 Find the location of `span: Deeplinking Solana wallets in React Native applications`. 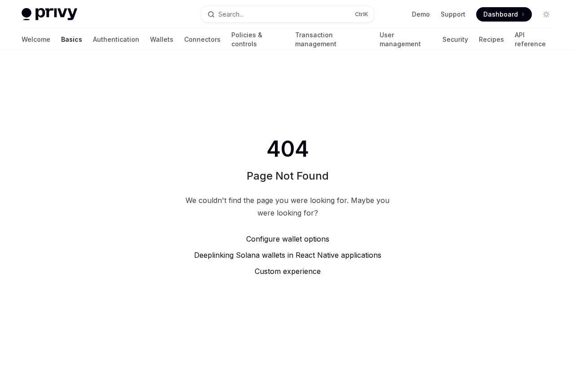

span: Deeplinking Solana wallets in React Native applications is located at coordinates (288, 255).